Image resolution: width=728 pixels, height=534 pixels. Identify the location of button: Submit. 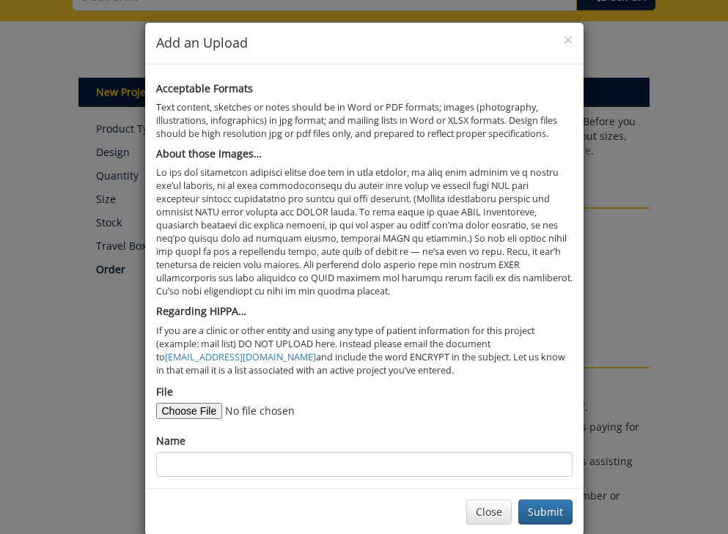
(545, 512).